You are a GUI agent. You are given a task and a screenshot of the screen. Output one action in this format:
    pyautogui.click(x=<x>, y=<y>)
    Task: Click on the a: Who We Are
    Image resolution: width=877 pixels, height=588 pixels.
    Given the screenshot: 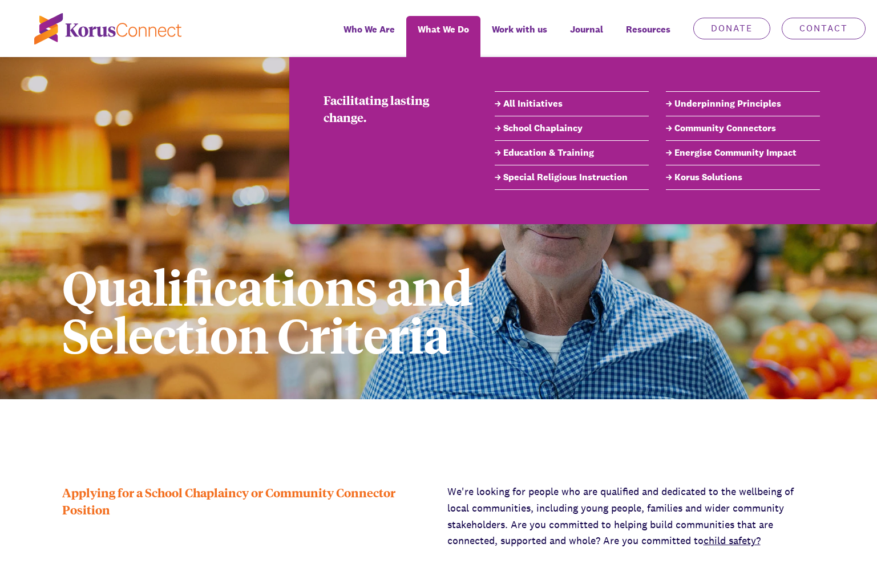 What is the action you would take?
    pyautogui.click(x=369, y=37)
    